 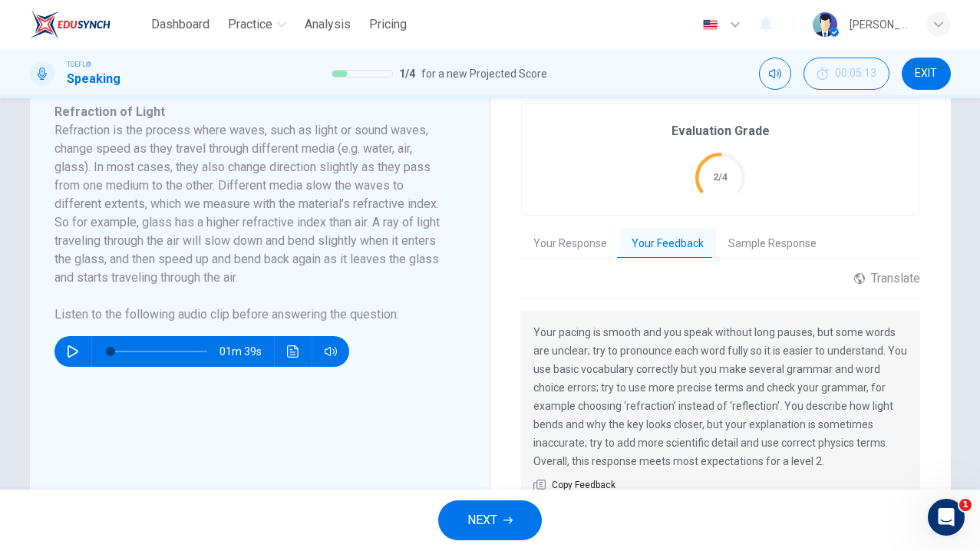 I want to click on span: Pricing, so click(x=388, y=25).